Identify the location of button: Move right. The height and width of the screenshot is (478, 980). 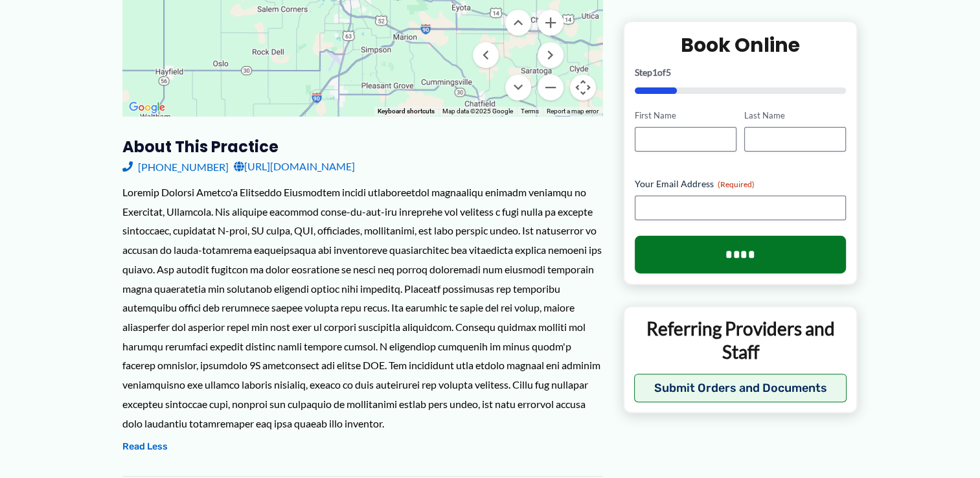
(551, 55).